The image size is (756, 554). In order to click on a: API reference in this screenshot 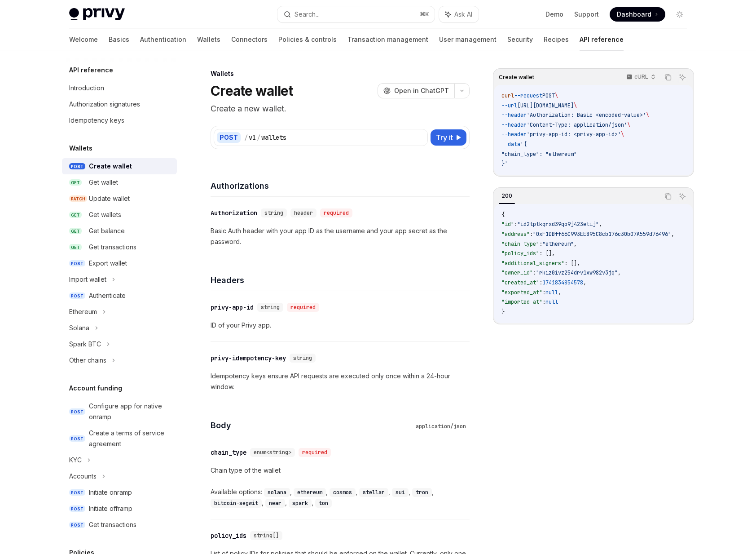, I will do `click(602, 39)`.